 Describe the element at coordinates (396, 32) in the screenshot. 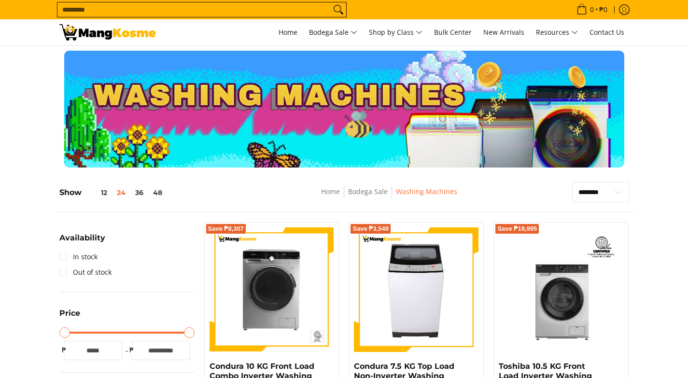

I see `span: Shop by Class` at that location.